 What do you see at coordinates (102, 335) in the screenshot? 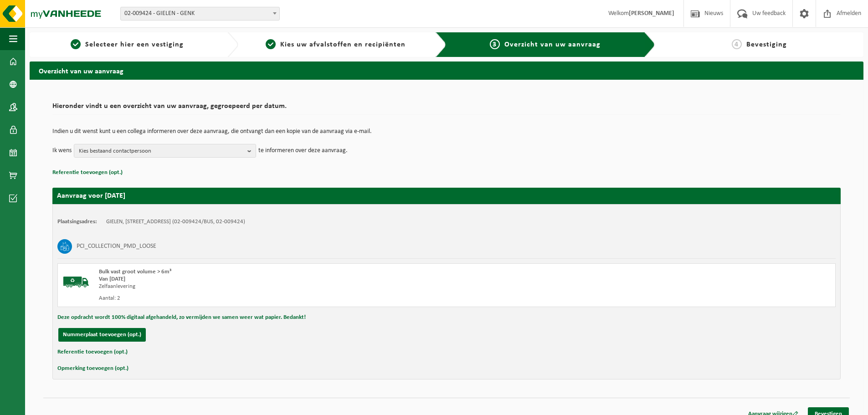
I see `button: Nummerplaat toevoegen (opt.)` at bounding box center [102, 335].